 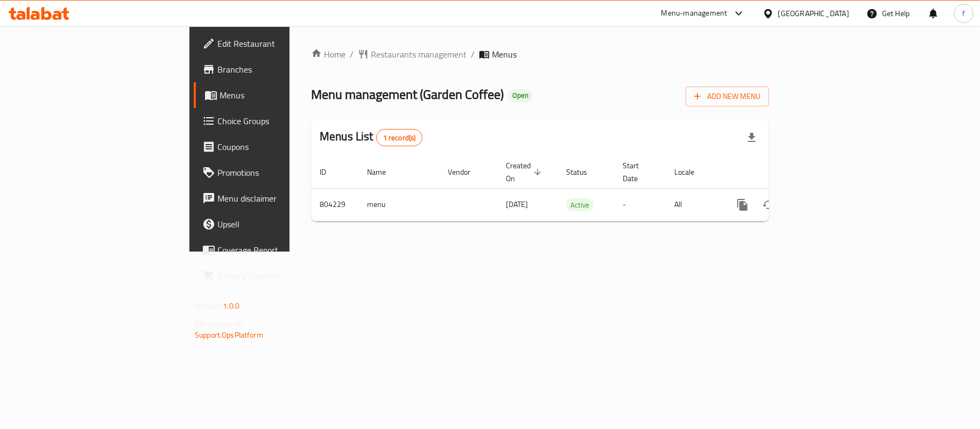 I want to click on span: Restaurants management, so click(x=419, y=54).